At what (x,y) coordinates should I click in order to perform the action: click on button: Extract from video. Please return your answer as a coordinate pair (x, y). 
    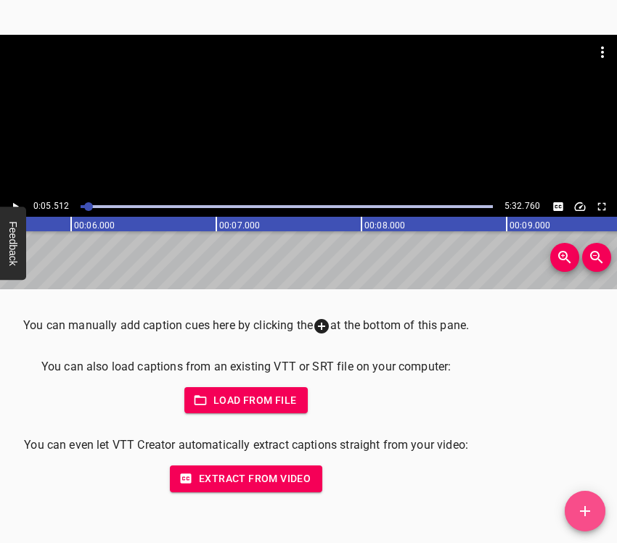
    Looking at the image, I should click on (246, 479).